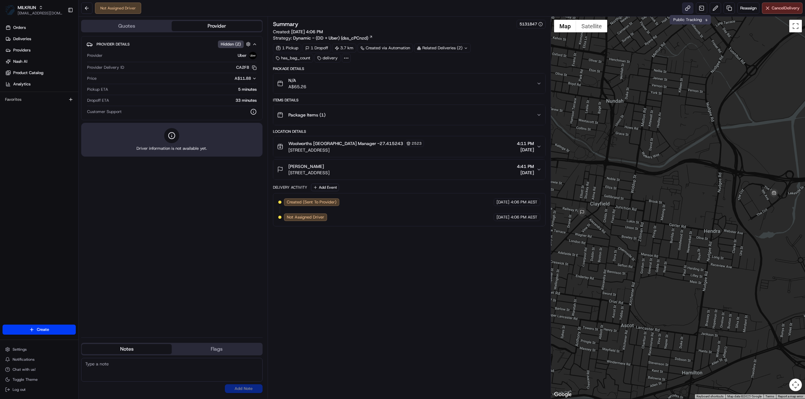  I want to click on span: A$11.88, so click(243, 78).